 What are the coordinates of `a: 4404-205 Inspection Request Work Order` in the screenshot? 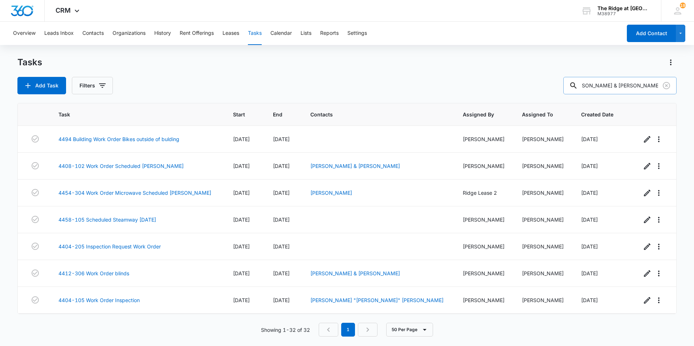 It's located at (110, 246).